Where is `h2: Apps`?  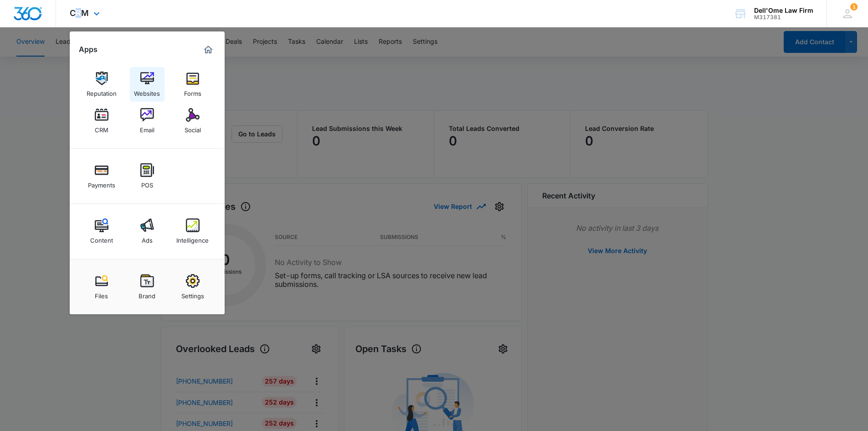
h2: Apps is located at coordinates (88, 49).